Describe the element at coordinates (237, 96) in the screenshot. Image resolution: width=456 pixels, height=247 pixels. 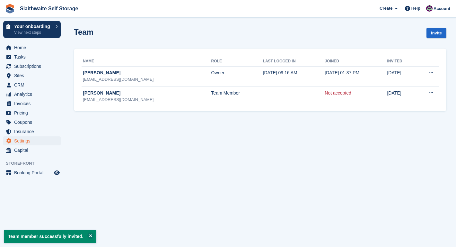
I see `td: Team Member` at that location.